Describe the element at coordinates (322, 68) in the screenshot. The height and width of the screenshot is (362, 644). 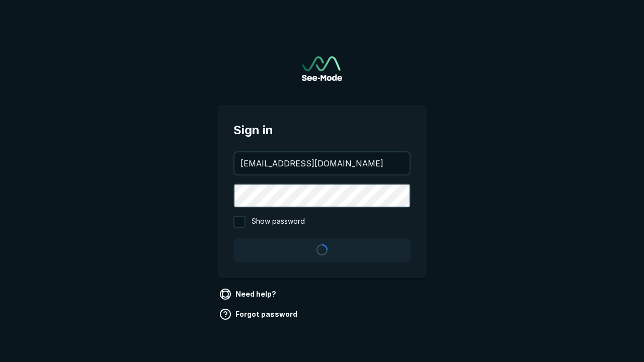
I see `img: See-Mode Logo` at that location.